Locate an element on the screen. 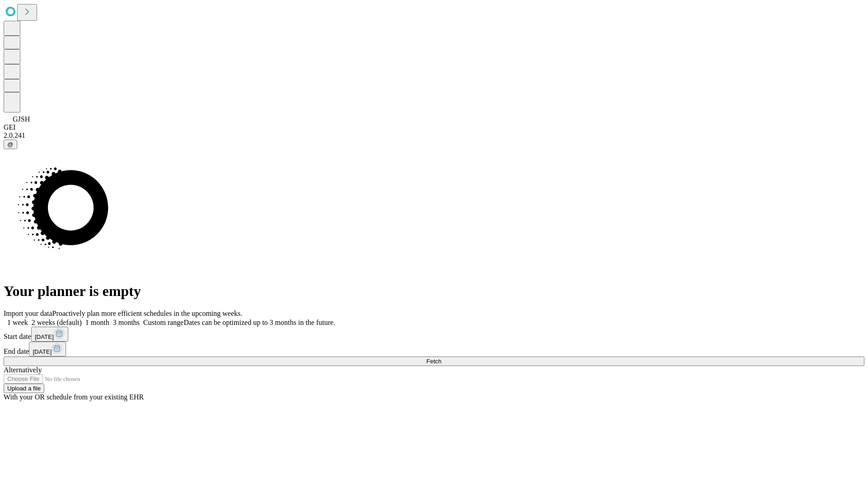 Image resolution: width=868 pixels, height=488 pixels. span: GJSH is located at coordinates (21, 119).